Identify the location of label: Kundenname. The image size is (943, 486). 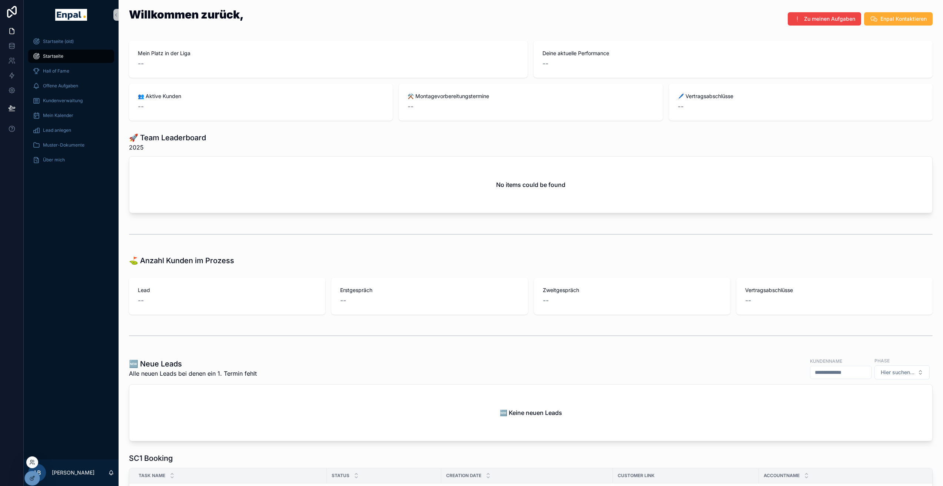
(826, 361).